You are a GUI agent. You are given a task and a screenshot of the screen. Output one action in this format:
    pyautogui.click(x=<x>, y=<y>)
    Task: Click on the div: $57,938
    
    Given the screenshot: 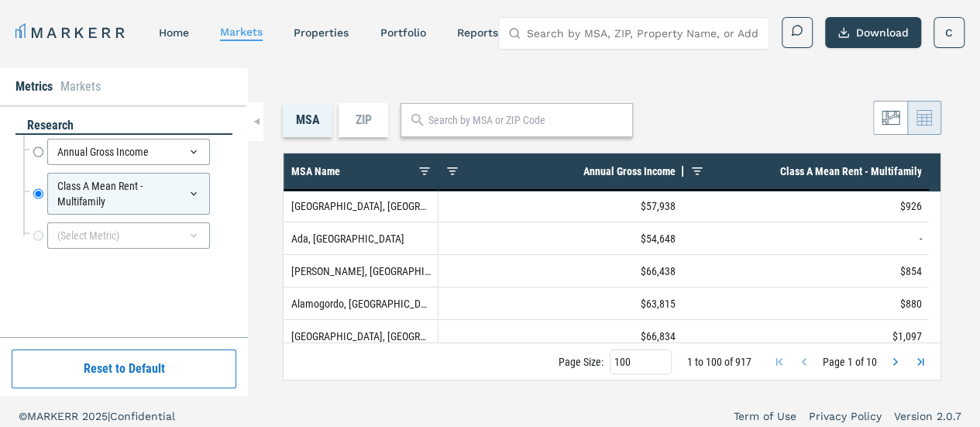 What is the action you would take?
    pyautogui.click(x=561, y=205)
    